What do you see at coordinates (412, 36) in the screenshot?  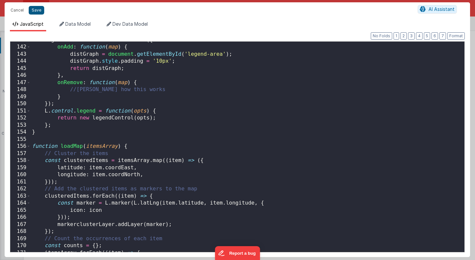 I see `button: 3` at bounding box center [412, 36].